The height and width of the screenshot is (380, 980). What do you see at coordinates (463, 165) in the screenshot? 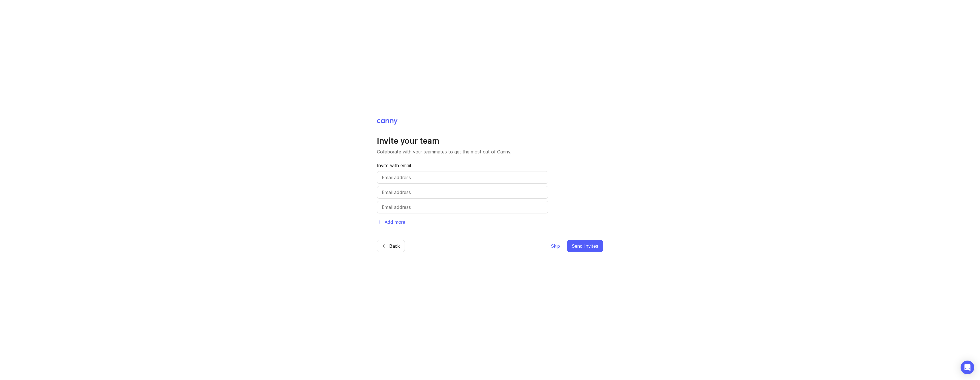
I see `p: Invite with email` at bounding box center [463, 165].